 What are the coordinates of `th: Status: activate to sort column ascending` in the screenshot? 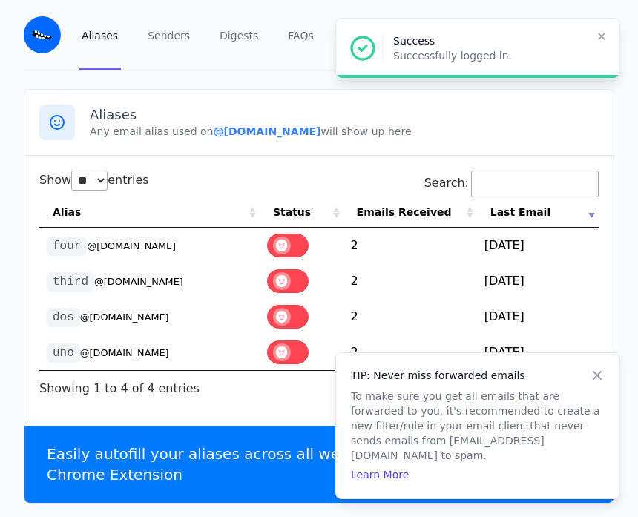 It's located at (301, 212).